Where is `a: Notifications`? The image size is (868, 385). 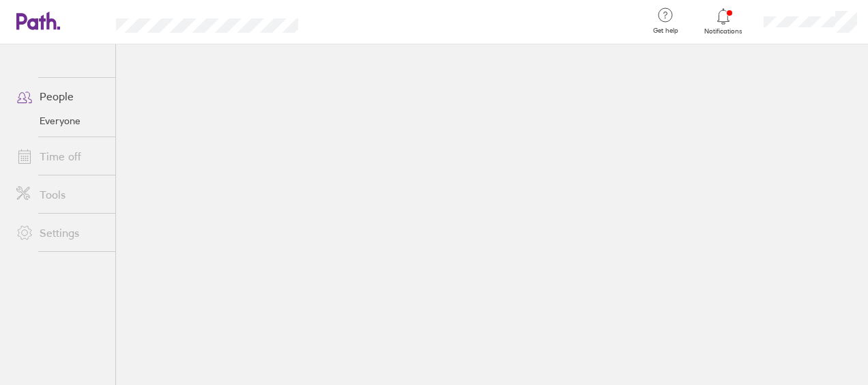 a: Notifications is located at coordinates (723, 21).